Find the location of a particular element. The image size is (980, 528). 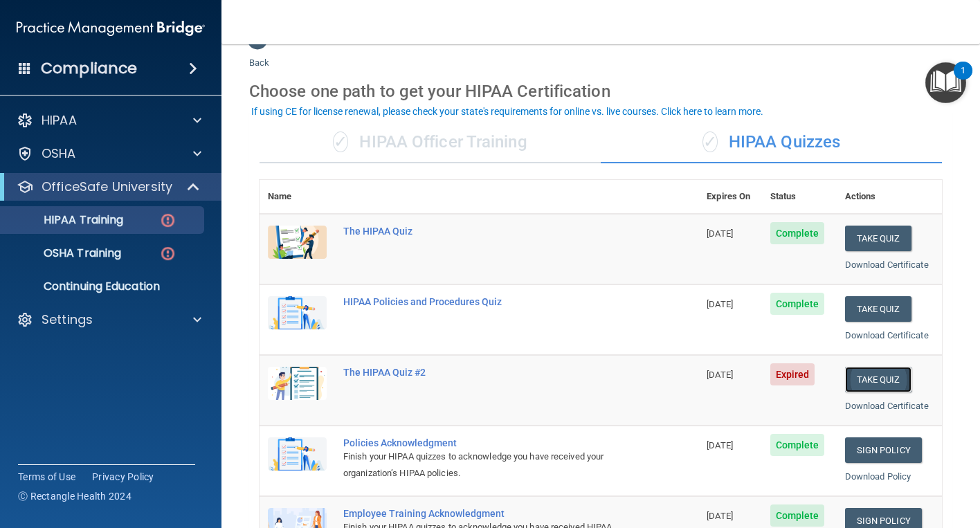

div: Finish your HIPAA quizzes to acknowledge you have received your organization’s HIPAA policies. is located at coordinates (486, 466).